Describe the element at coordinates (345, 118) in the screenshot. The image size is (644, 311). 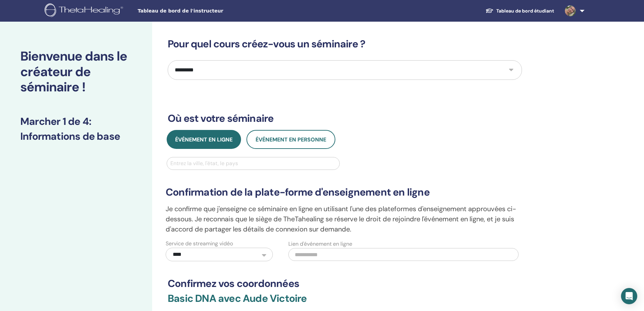
I see `h3: Où est votre séminaire` at that location.